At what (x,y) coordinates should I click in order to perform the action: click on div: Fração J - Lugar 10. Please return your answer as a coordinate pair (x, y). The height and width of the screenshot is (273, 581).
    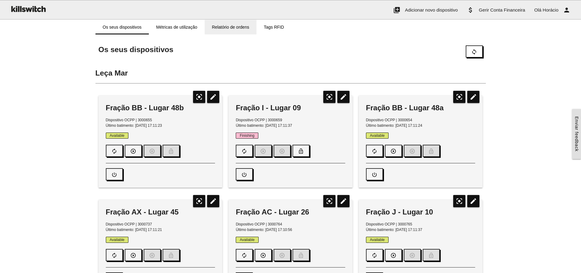
    Looking at the image, I should click on (420, 212).